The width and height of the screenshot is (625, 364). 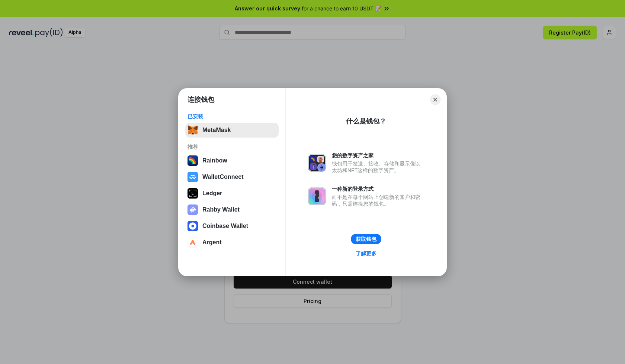 What do you see at coordinates (435, 99) in the screenshot?
I see `button: Close` at bounding box center [435, 99].